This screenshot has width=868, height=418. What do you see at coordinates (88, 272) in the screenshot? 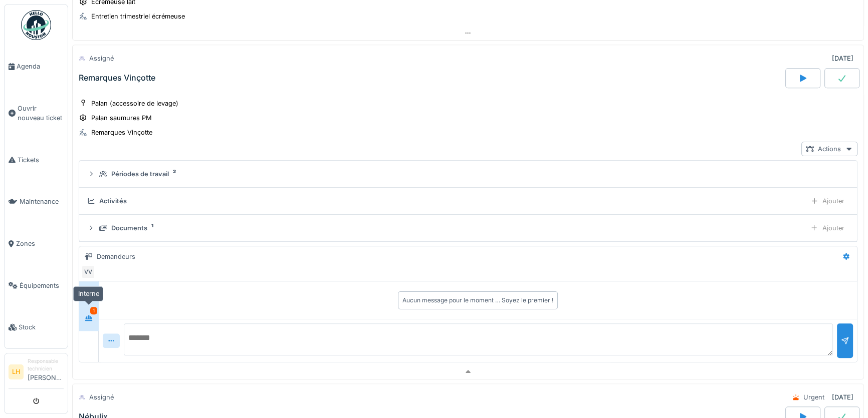
I see `div: VV` at bounding box center [88, 272].